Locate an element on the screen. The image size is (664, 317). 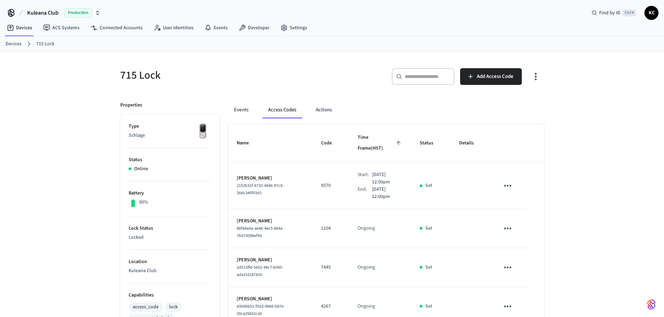
p: Locked is located at coordinates (170, 238).